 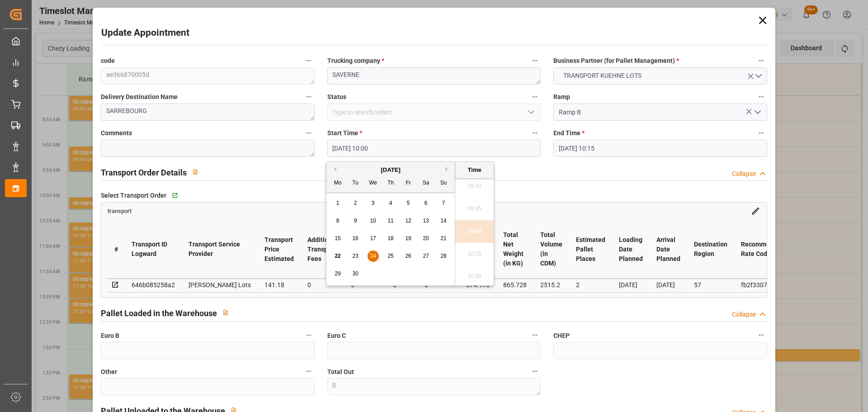 I want to click on button: CHEP, so click(x=762, y=335).